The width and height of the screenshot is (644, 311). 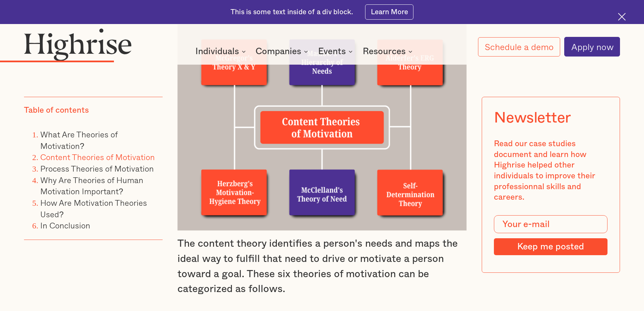 What do you see at coordinates (532, 118) in the screenshot?
I see `div: Newsletter` at bounding box center [532, 118].